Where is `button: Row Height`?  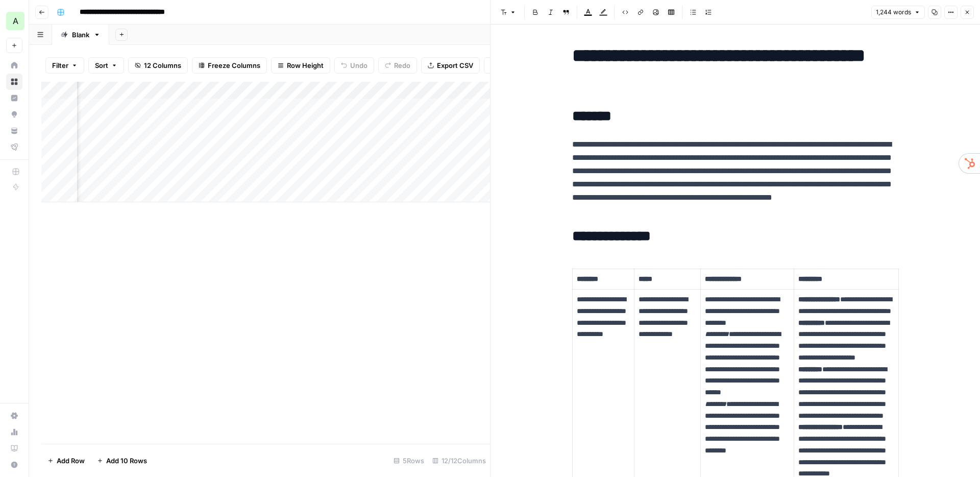 button: Row Height is located at coordinates (300, 66).